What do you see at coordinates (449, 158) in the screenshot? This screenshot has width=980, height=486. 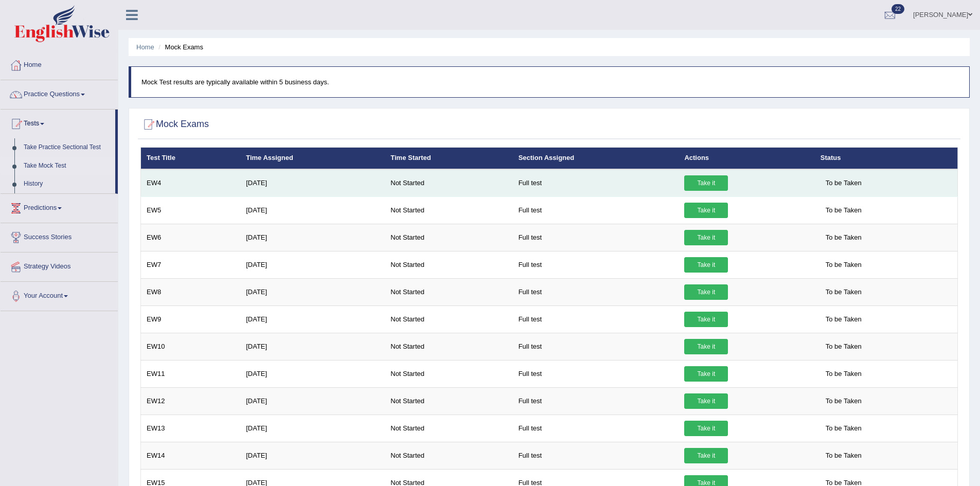 I see `th: Time Started` at bounding box center [449, 158].